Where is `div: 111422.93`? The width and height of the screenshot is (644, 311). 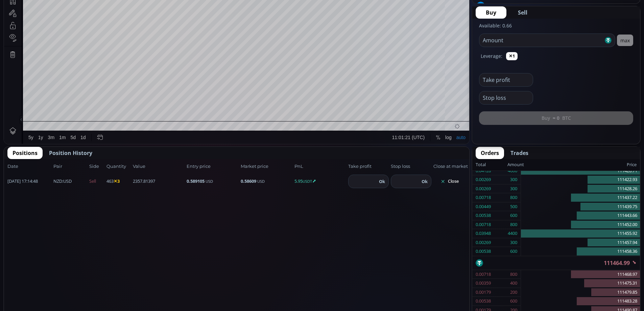
div: 111422.93 is located at coordinates (580, 179).